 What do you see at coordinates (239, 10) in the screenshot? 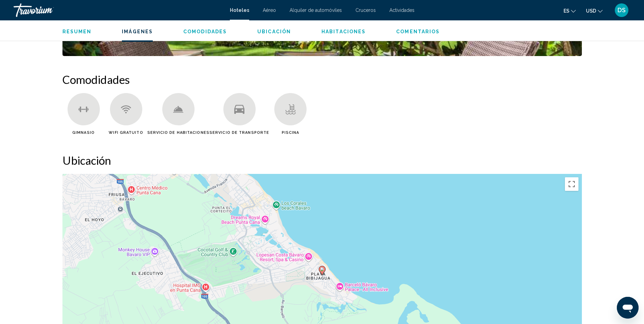
I see `span: Hoteles` at bounding box center [239, 10].